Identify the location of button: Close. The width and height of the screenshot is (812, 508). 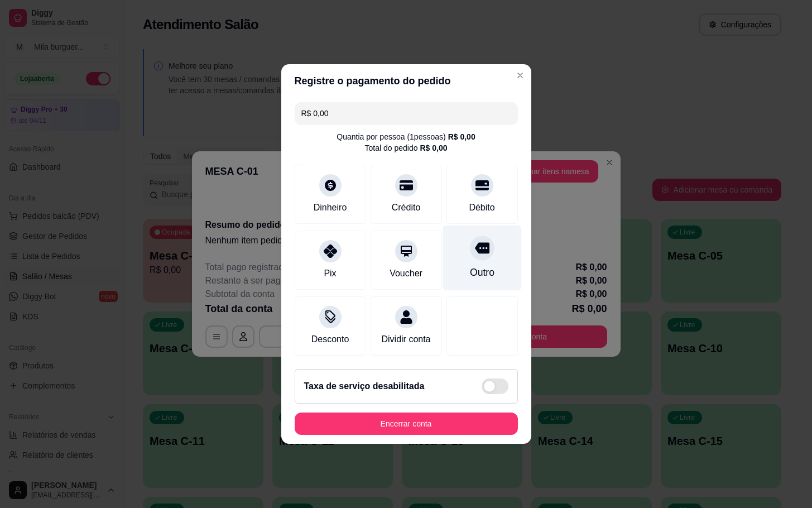
(520, 76).